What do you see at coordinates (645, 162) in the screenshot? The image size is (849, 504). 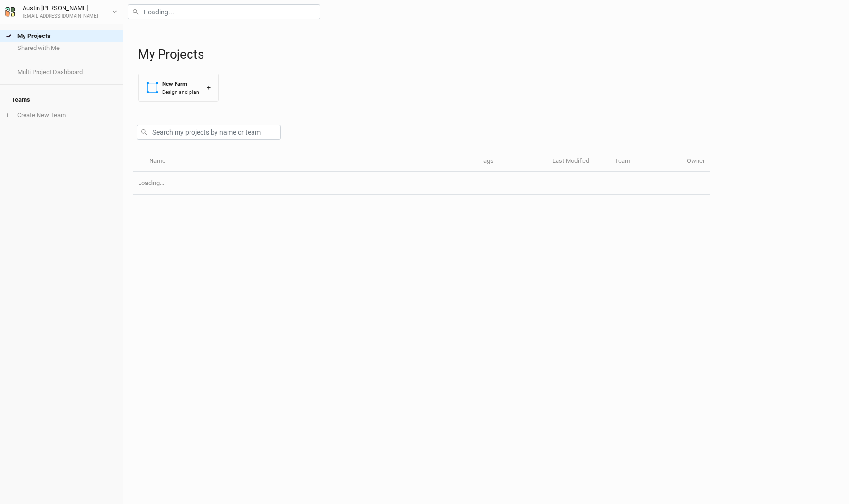 I see `th: Team` at bounding box center [645, 162].